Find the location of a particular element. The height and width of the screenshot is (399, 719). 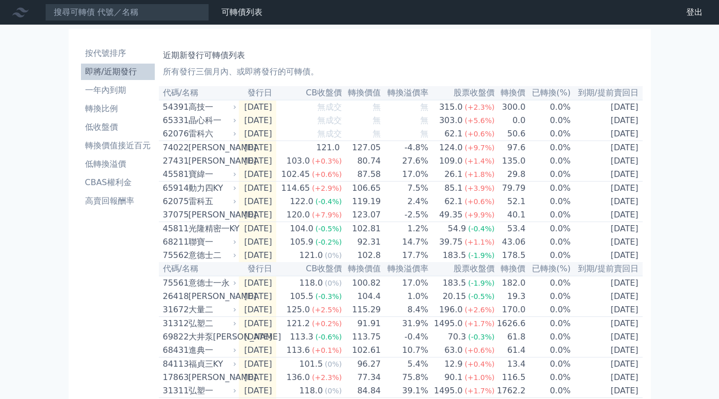

input: 搜尋可轉債 代號／名稱 is located at coordinates (127, 12).